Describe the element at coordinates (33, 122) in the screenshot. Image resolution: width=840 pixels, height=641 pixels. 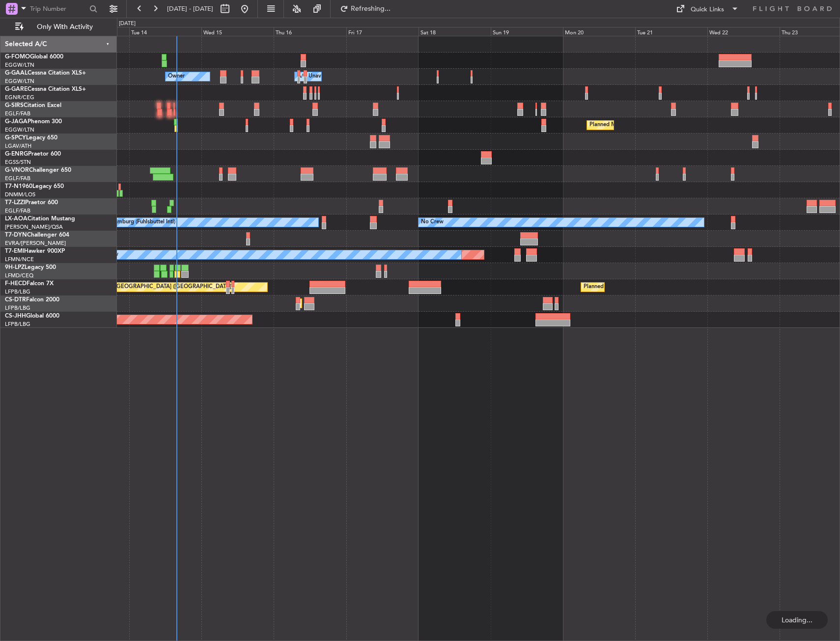
I see `a: G-JAGAPhenom 300` at that location.